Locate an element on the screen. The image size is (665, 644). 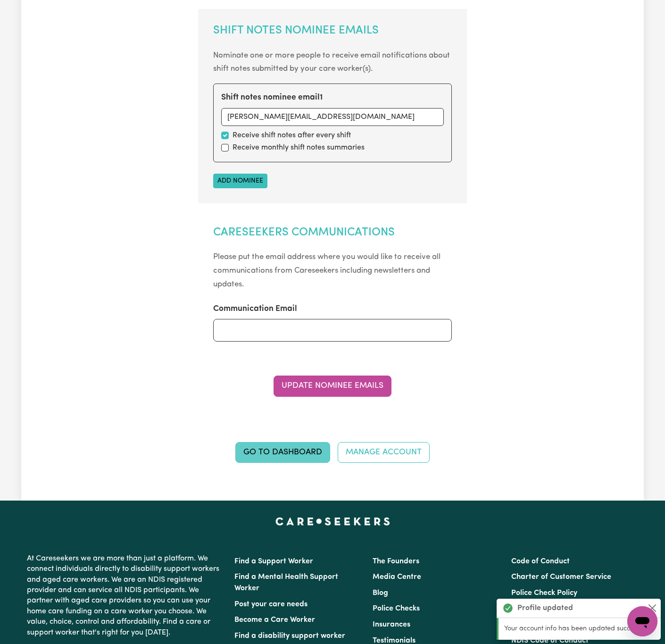
label: Shift notes nominee email 1 is located at coordinates (272, 97).